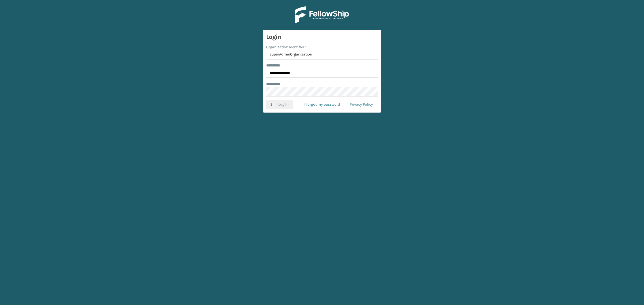 The image size is (644, 305). What do you see at coordinates (286, 47) in the screenshot?
I see `label: Organization Identifier` at bounding box center [286, 47].